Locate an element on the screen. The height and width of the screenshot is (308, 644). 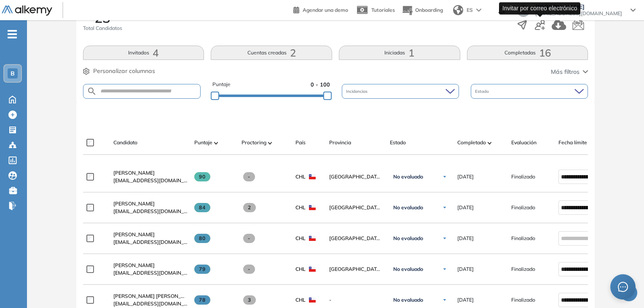
span: Incidencias is located at coordinates (357, 91).